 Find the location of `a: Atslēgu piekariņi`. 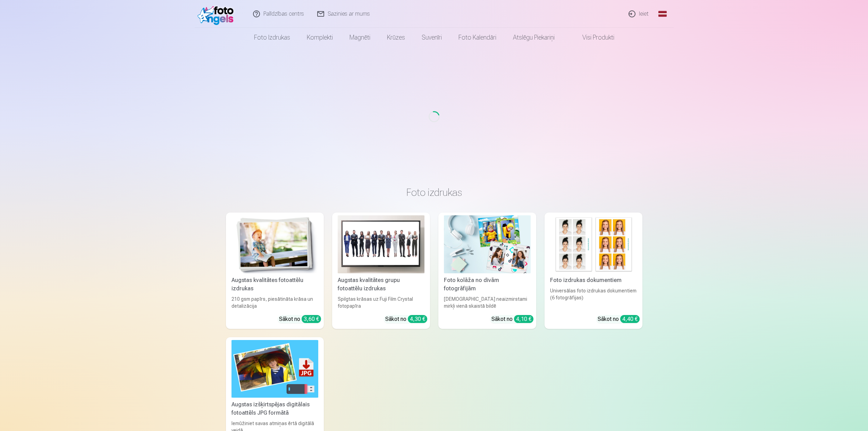

a: Atslēgu piekariņi is located at coordinates (534, 37).